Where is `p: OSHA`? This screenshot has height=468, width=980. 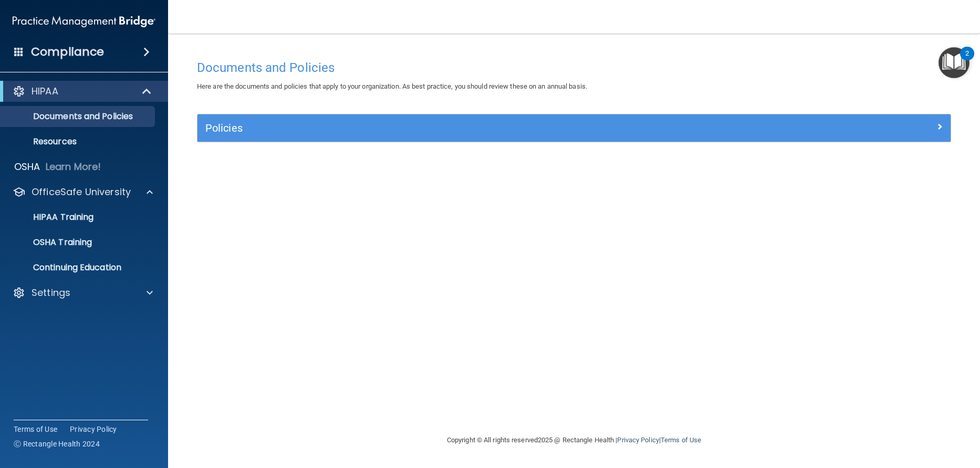
p: OSHA is located at coordinates (27, 167).